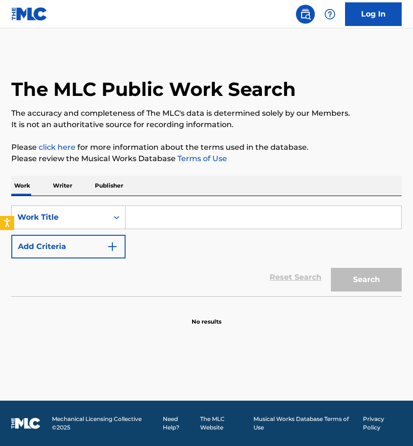  I want to click on img: 9d2ae6d4665cec9f34b9.svg, so click(112, 247).